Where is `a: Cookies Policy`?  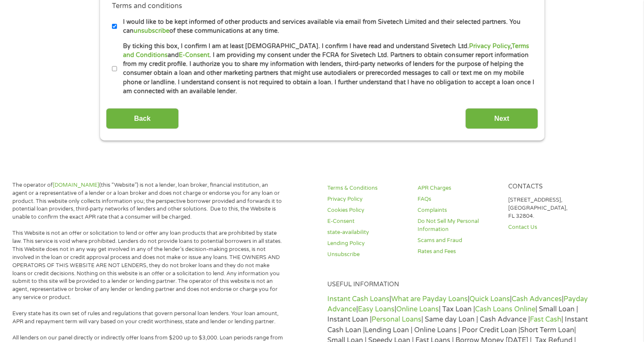
a: Cookies Policy is located at coordinates (368, 210).